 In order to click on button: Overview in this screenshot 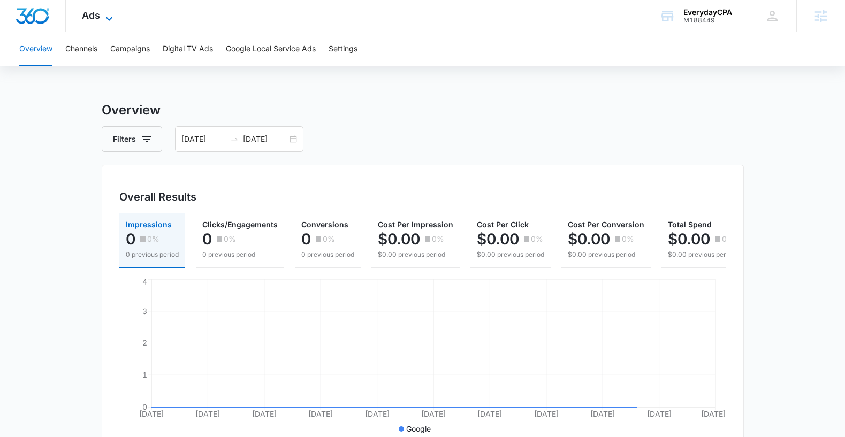, I will do `click(36, 49)`.